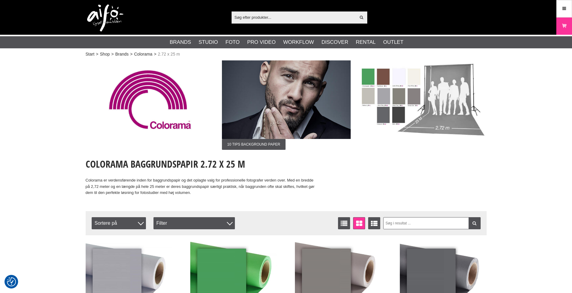  Describe the element at coordinates (11, 282) in the screenshot. I see `img: Revisit consent button` at that location.